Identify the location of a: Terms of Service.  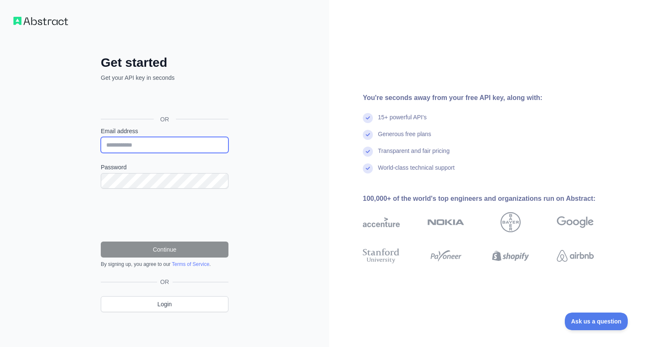
(190, 264).